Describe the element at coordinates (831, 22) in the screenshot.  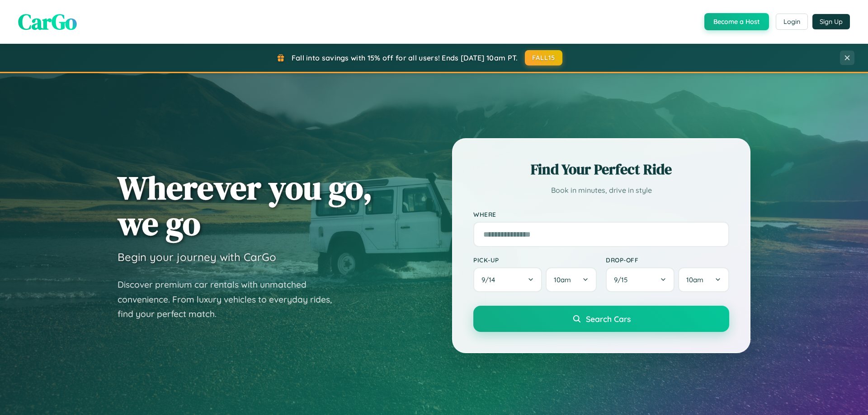
I see `button: Sign Up` at that location.